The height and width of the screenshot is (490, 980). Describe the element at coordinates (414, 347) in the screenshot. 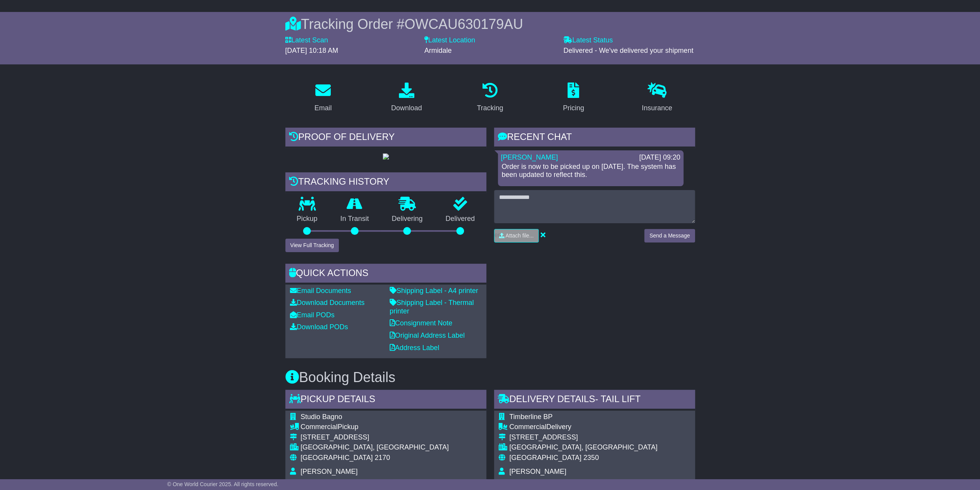

I see `a: Address Label` at that location.